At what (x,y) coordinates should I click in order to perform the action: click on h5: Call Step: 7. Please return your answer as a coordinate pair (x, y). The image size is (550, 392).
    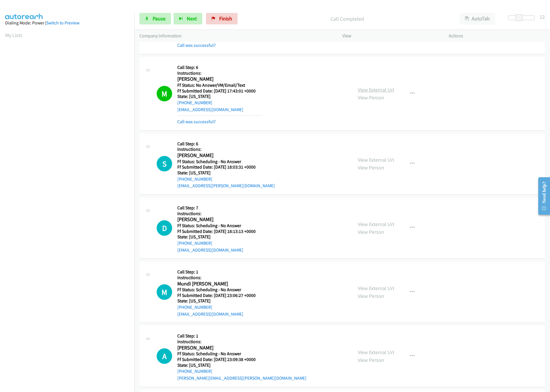
    Looking at the image, I should click on (220, 208).